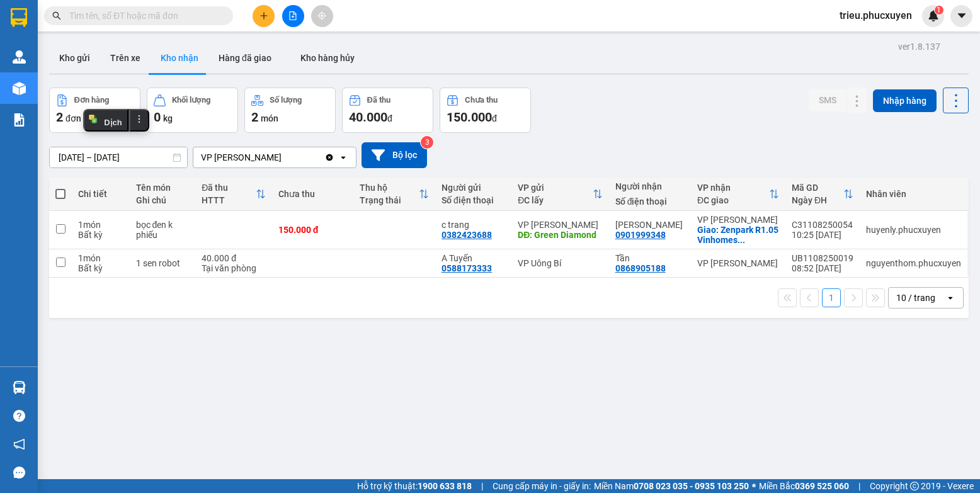 The width and height of the screenshot is (980, 493). Describe the element at coordinates (125, 58) in the screenshot. I see `button: Trên xe` at that location.